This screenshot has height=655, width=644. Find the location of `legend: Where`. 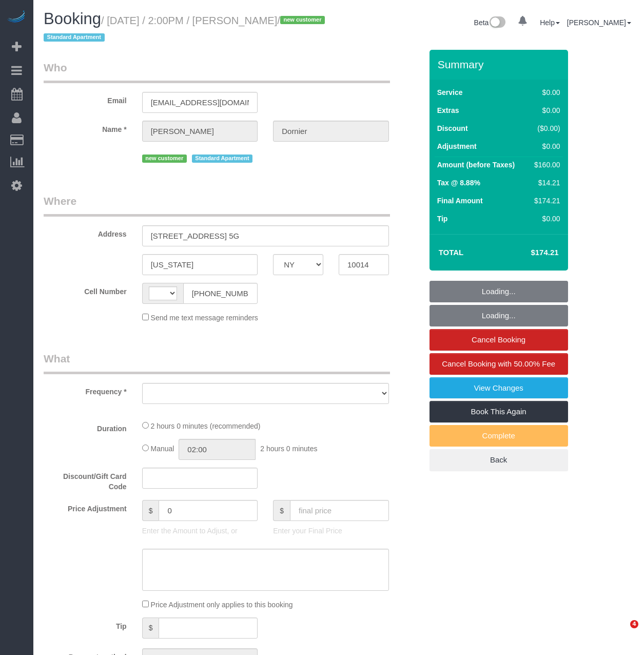

legend: Where is located at coordinates (217, 205).